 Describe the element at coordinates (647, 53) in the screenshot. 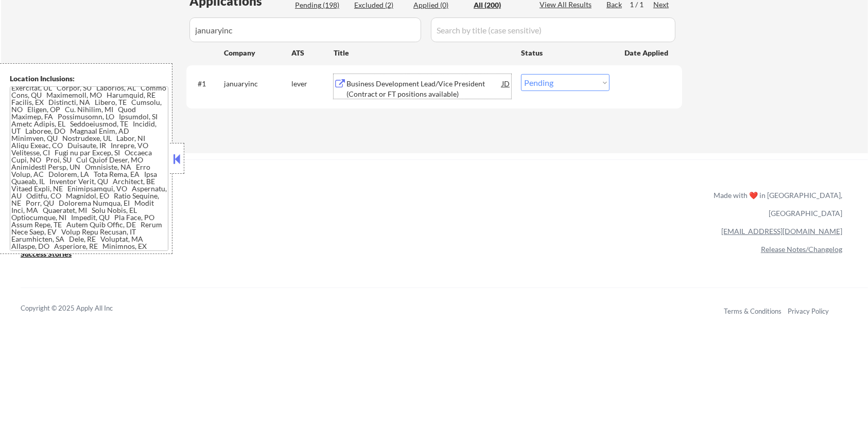

I see `div: Date Applied` at that location.